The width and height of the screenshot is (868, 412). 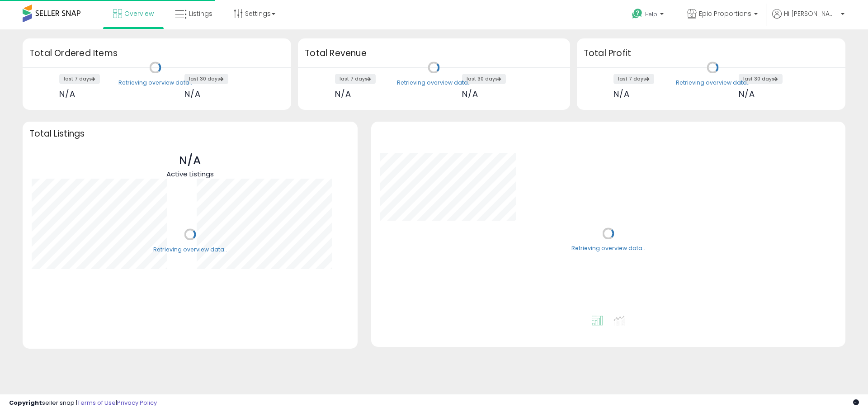 What do you see at coordinates (138, 14) in the screenshot?
I see `span: Overview` at bounding box center [138, 14].